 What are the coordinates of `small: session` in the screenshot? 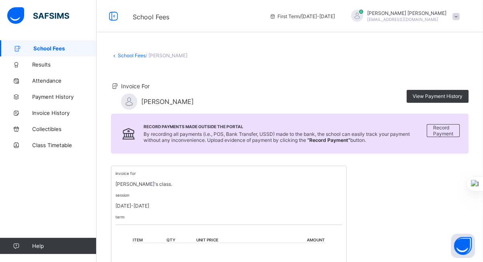 It's located at (122, 195).